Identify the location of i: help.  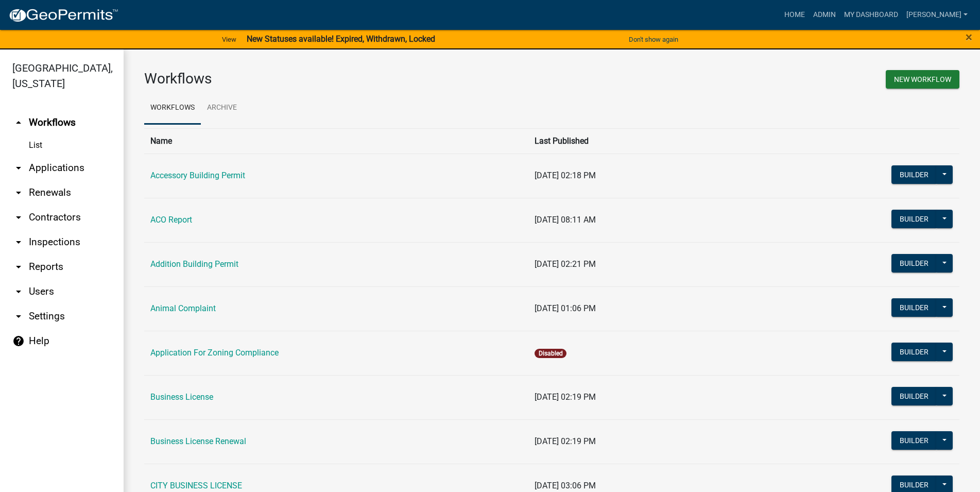
(18, 341).